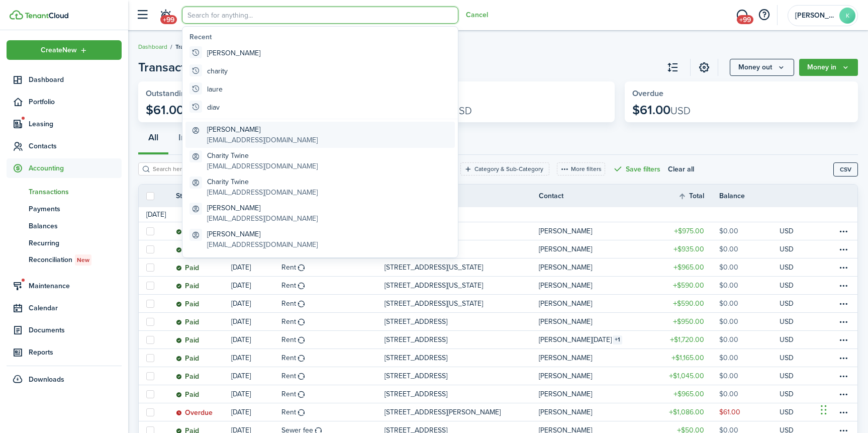 The height and width of the screenshot is (433, 868). Describe the element at coordinates (689, 231) in the screenshot. I see `table-amount-title: $975.00` at that location.